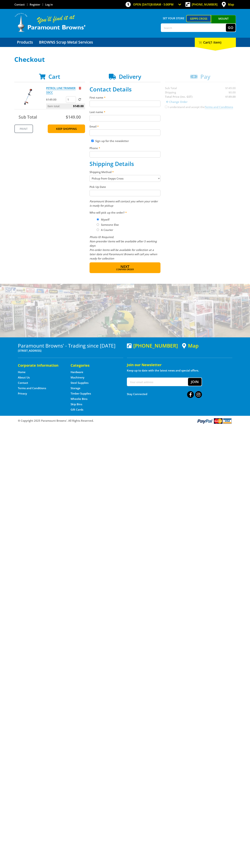  I want to click on p: $149.00, so click(56, 100).